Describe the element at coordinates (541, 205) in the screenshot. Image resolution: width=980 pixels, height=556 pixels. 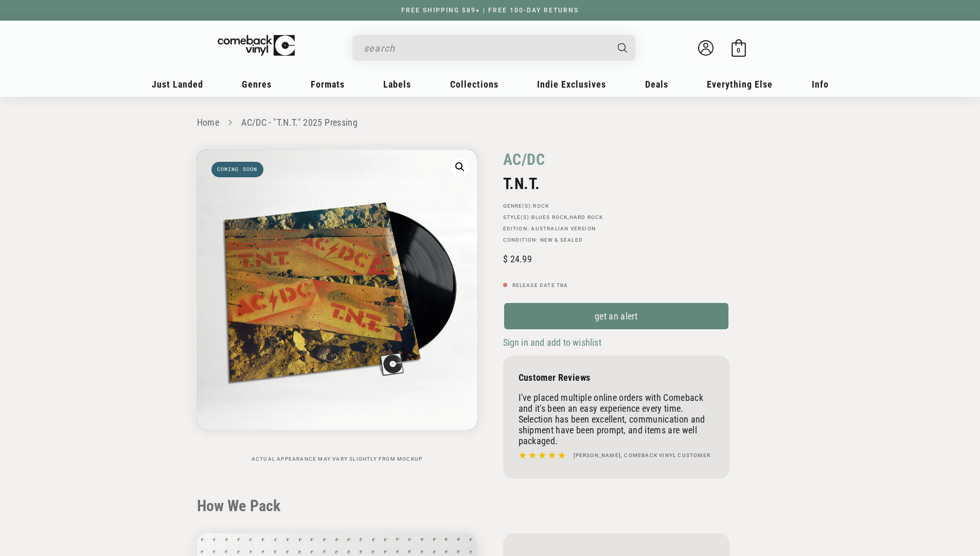
I see `a: Rock` at that location.